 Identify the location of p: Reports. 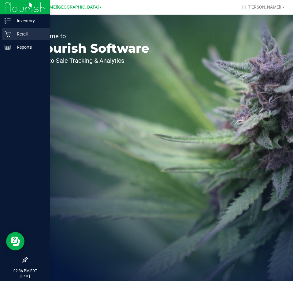
(29, 47).